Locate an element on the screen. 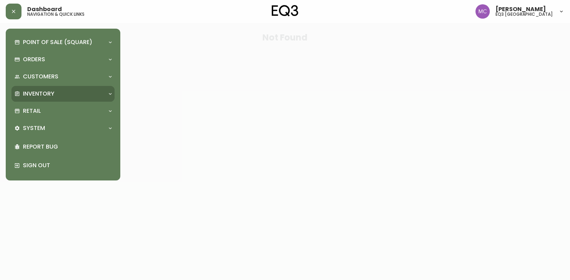  div: Inventory is located at coordinates (63, 94).